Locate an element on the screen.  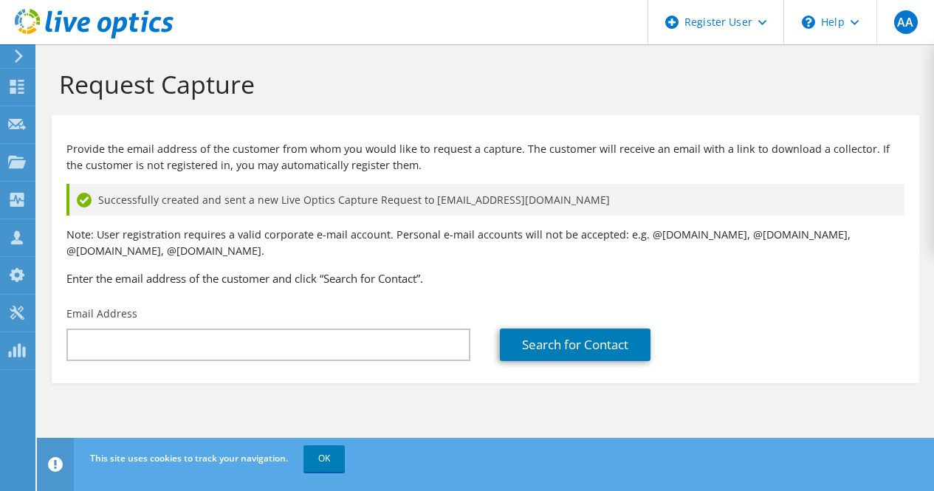
a: Search for Contact is located at coordinates (575, 345).